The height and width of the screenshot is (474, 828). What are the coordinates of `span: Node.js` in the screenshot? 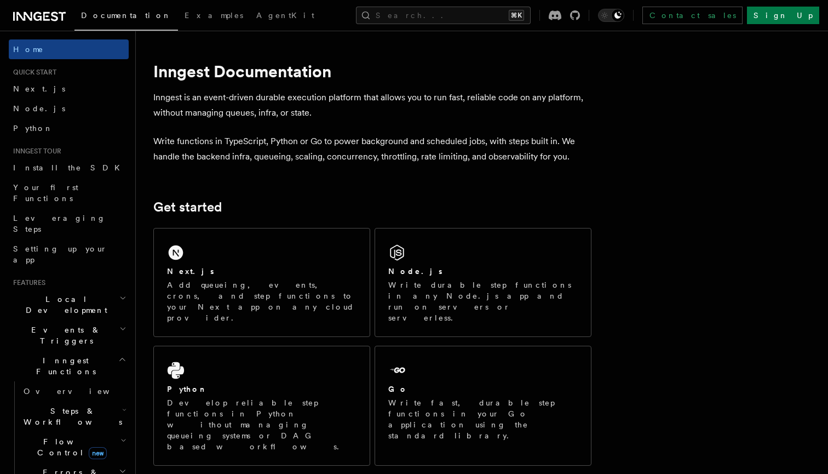 It's located at (39, 108).